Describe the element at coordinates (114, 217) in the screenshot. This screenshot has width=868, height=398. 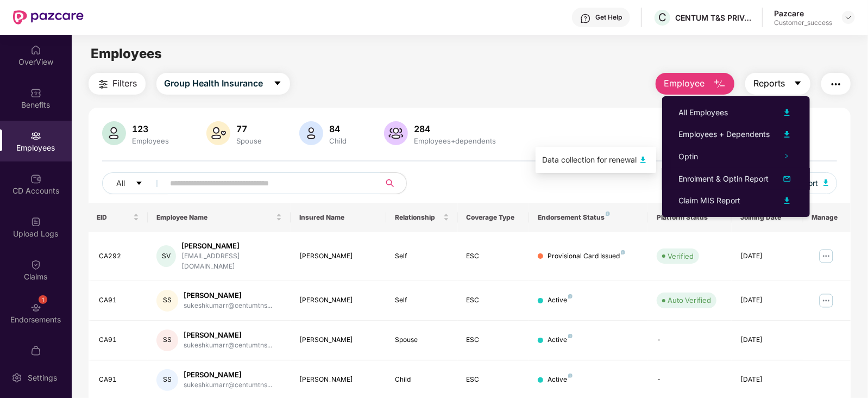
I see `span: EID` at that location.